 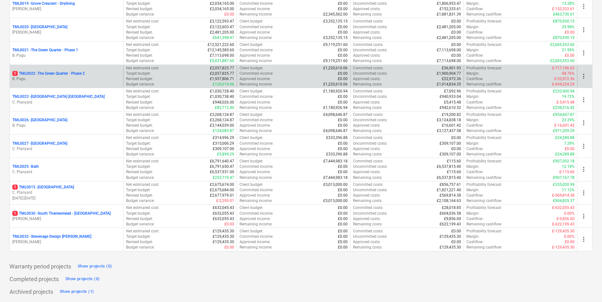 What do you see at coordinates (335, 91) in the screenshot?
I see `p: £1,180,926.94` at bounding box center [335, 91].